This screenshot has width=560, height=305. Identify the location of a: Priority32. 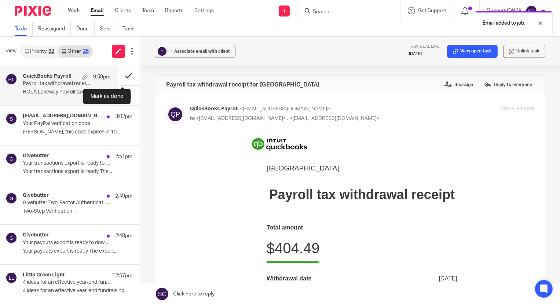
(39, 51).